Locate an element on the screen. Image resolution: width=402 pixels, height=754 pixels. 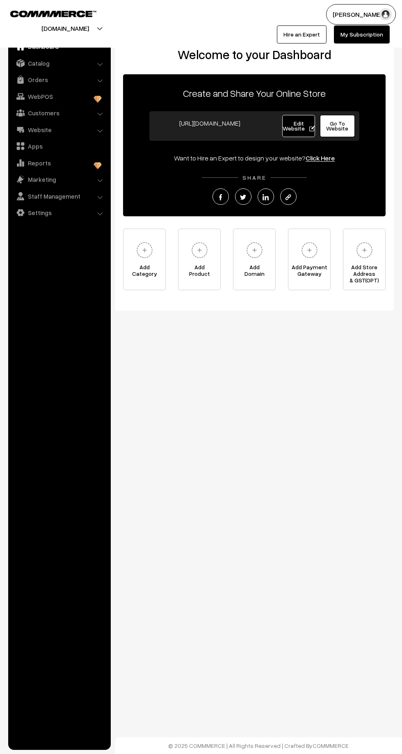
span: Add Category is located at coordinates (145, 272).